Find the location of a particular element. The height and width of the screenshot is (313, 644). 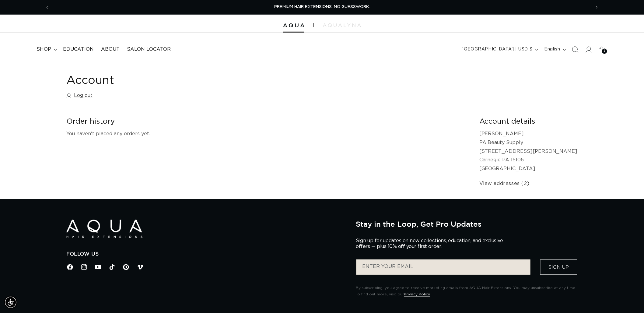

span: Education is located at coordinates (78, 50).